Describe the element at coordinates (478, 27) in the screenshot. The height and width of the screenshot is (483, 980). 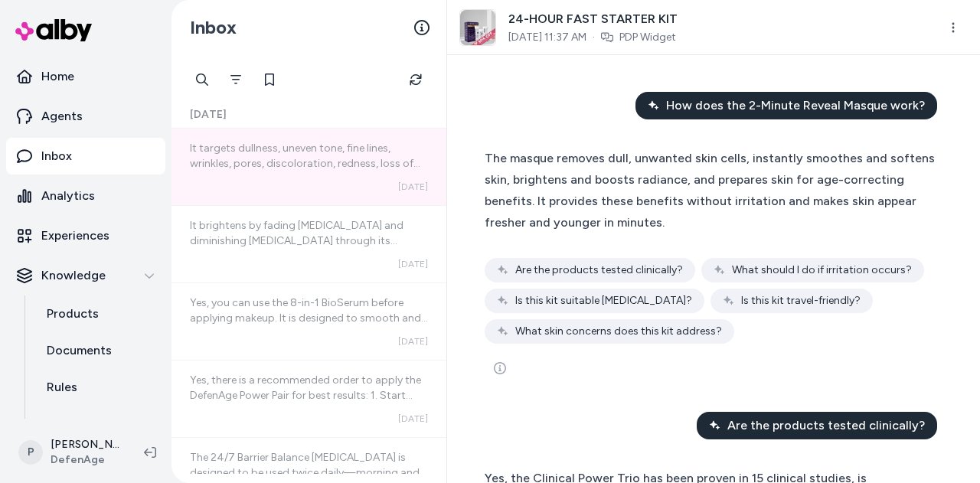
I see `img: 24-hour_fast_starter_kit.png` at that location.